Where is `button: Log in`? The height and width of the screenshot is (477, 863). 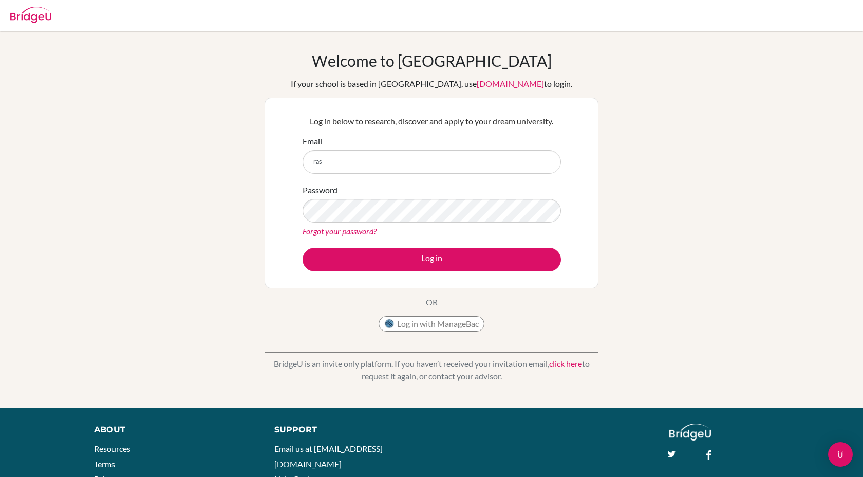 button: Log in is located at coordinates (432, 260).